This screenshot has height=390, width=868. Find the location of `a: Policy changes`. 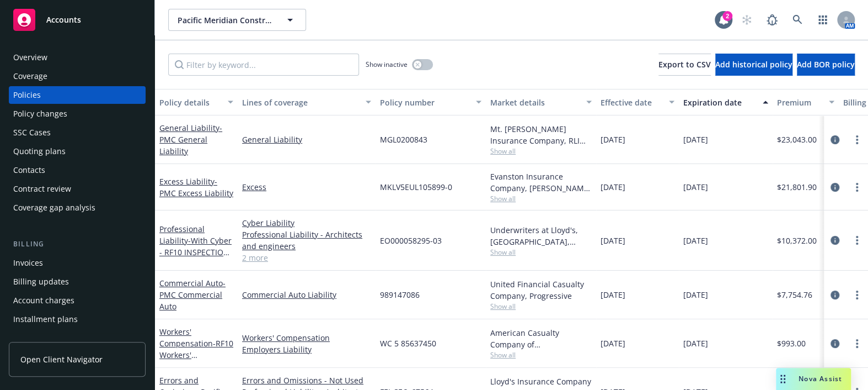

a: Policy changes is located at coordinates (78, 114).